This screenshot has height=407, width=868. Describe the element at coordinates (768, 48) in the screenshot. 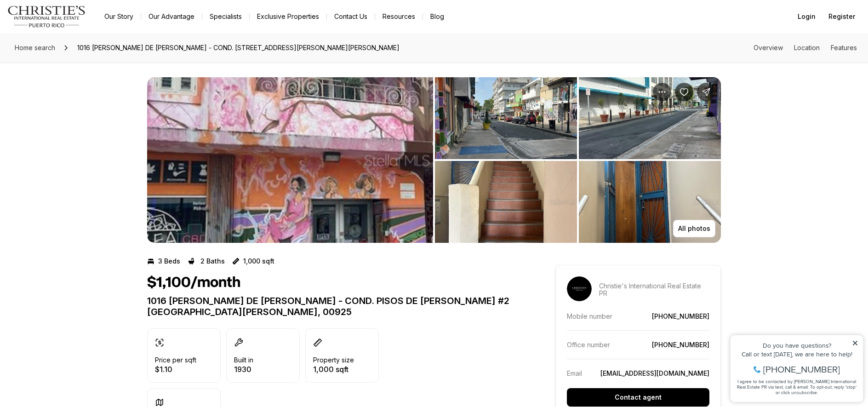

I see `a: Skip to: Overview` at that location.